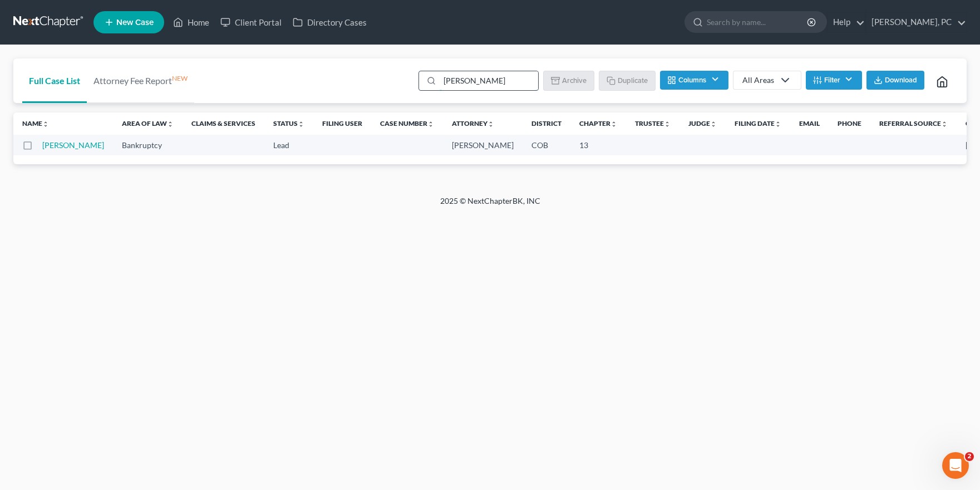 Image resolution: width=980 pixels, height=490 pixels. What do you see at coordinates (757, 123) in the screenshot?
I see `a: Filing Dateunfold_more` at bounding box center [757, 123].